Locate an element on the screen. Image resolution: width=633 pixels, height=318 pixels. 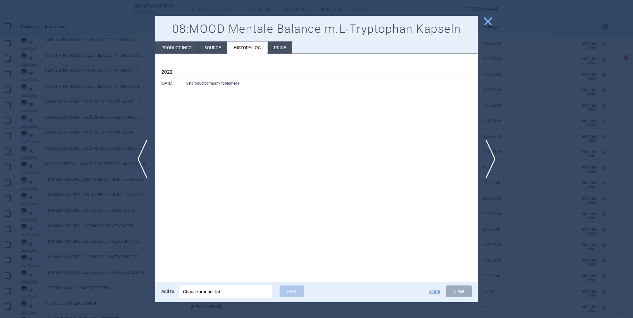
li: Source is located at coordinates (212, 47).